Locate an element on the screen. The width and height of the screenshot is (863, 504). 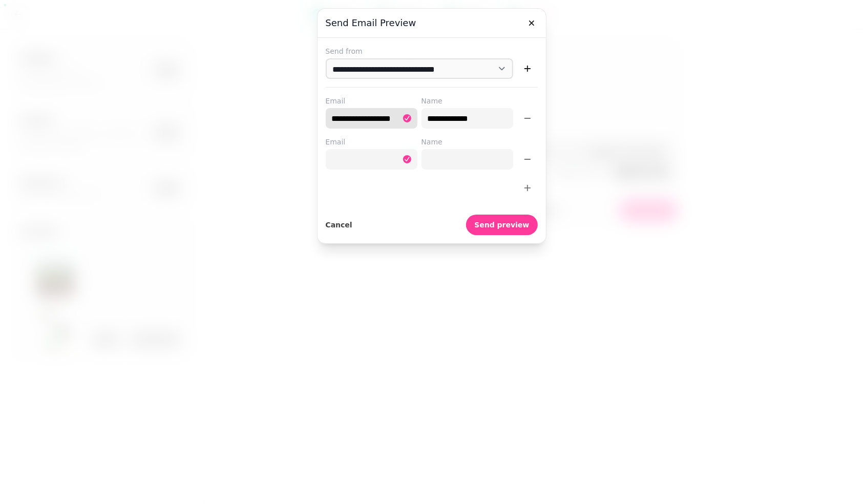
span: Cancel is located at coordinates (339, 225).